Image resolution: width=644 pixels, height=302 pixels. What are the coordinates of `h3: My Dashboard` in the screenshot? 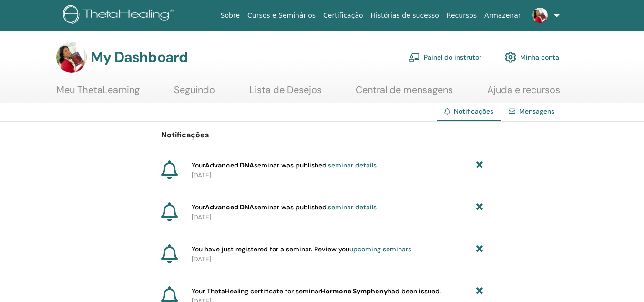 It's located at (139, 57).